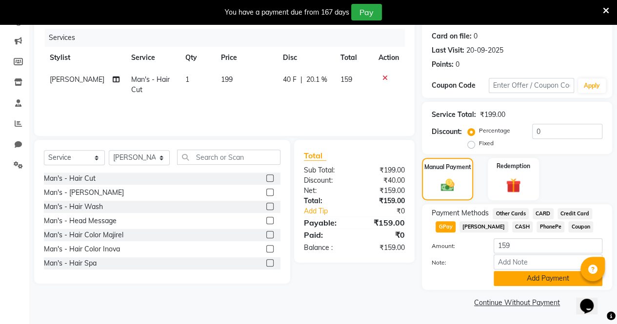 The width and height of the screenshot is (617, 324). I want to click on span: Man's - Hair Cut, so click(150, 84).